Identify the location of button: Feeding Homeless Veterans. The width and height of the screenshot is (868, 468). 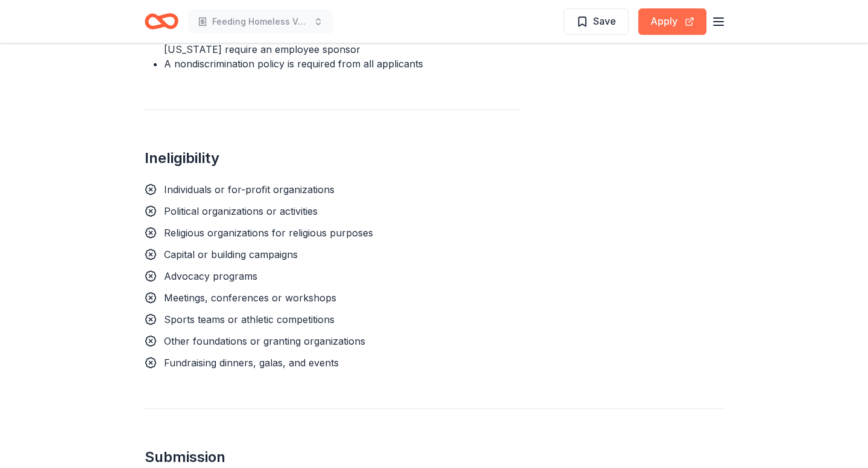
(260, 22).